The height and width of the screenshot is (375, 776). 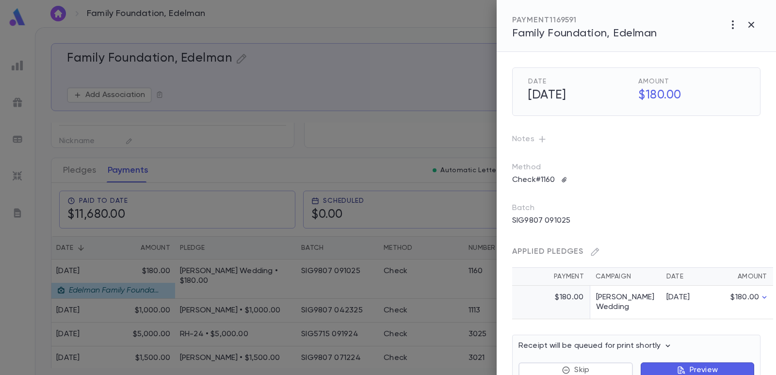 What do you see at coordinates (585, 20) in the screenshot?
I see `div: PAYMENT 1169591` at bounding box center [585, 20].